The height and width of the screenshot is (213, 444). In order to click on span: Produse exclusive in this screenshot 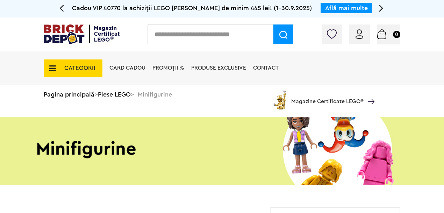, I will do `click(218, 68)`.